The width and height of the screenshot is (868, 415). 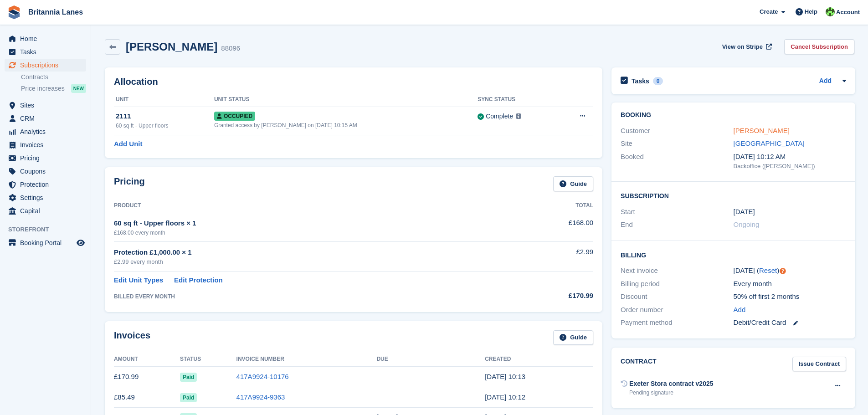 I want to click on div: Complete, so click(x=500, y=116).